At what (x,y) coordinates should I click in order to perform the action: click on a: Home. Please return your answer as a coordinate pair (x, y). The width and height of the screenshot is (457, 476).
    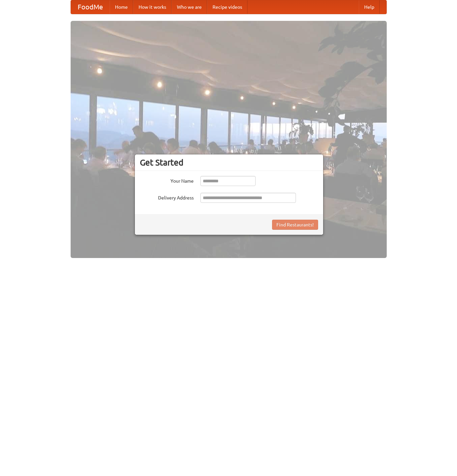
    Looking at the image, I should click on (122, 7).